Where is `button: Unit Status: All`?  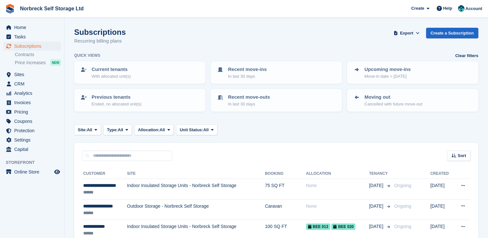
button: Unit Status: All is located at coordinates (196, 130).